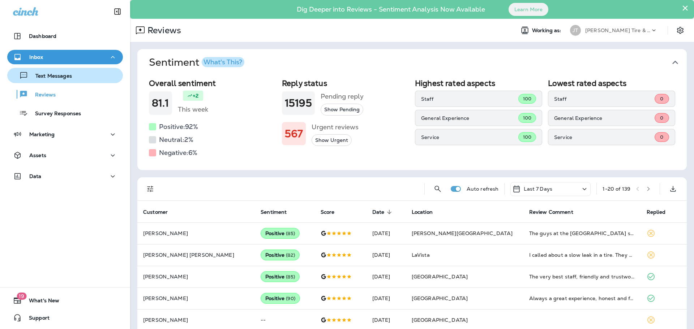 The height and width of the screenshot is (329, 694). I want to click on h2: Reply status, so click(346, 83).